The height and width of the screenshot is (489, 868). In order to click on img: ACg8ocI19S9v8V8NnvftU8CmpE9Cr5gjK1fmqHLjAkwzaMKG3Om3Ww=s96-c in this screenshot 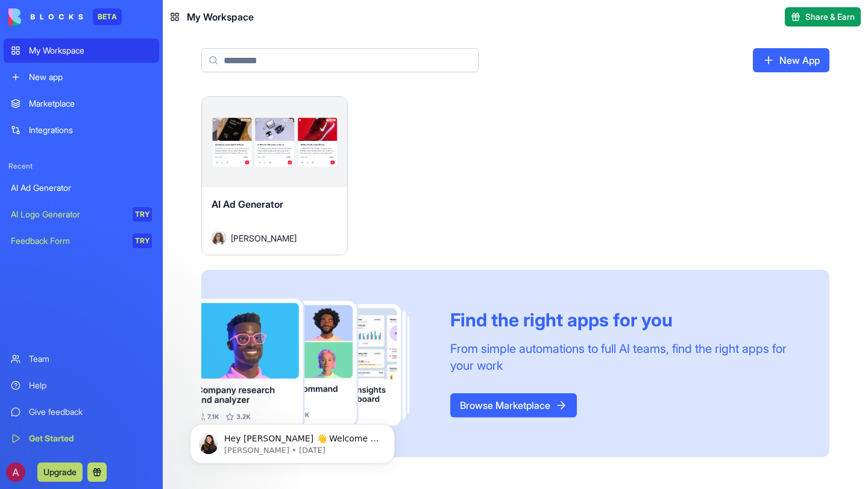, I will do `click(16, 472)`.